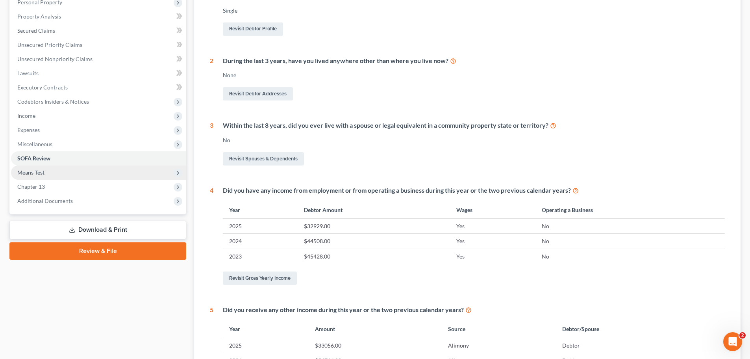 Image resolution: width=750 pixels, height=359 pixels. What do you see at coordinates (263, 159) in the screenshot?
I see `a: Revisit Spouses & Dependents` at bounding box center [263, 159].